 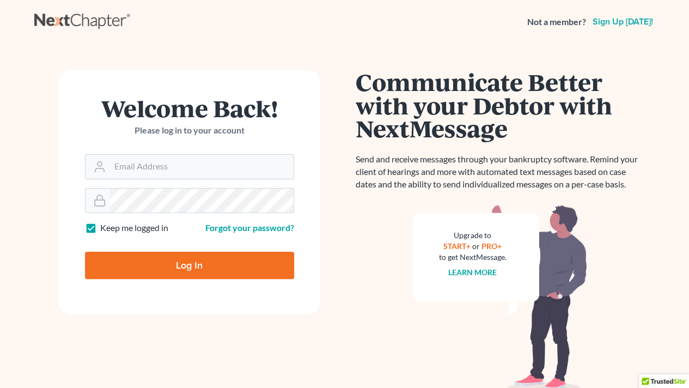 I want to click on input: Log In, so click(x=189, y=265).